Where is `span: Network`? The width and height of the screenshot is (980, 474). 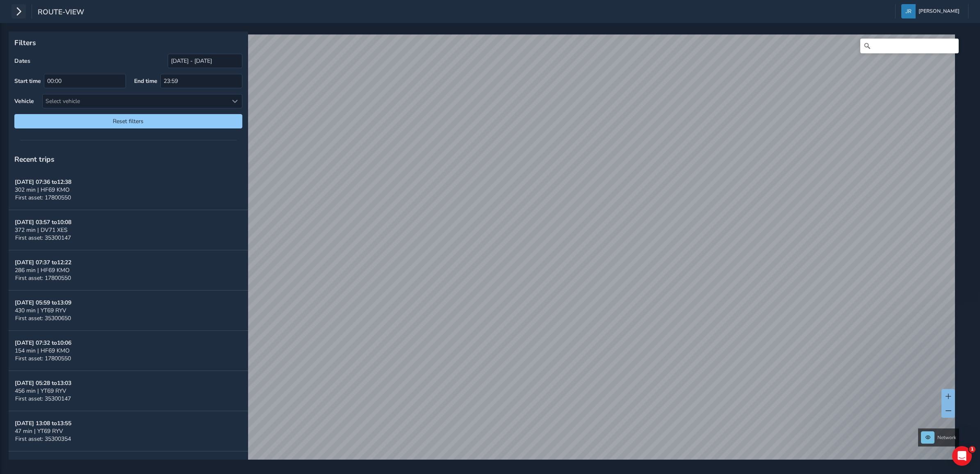
span: Network is located at coordinates (947, 438).